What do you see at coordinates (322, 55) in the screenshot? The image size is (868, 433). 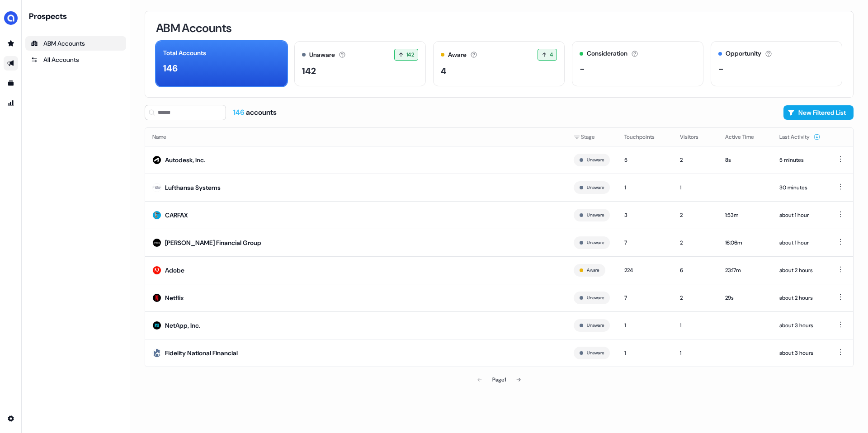 I see `div: Unaware` at bounding box center [322, 55].